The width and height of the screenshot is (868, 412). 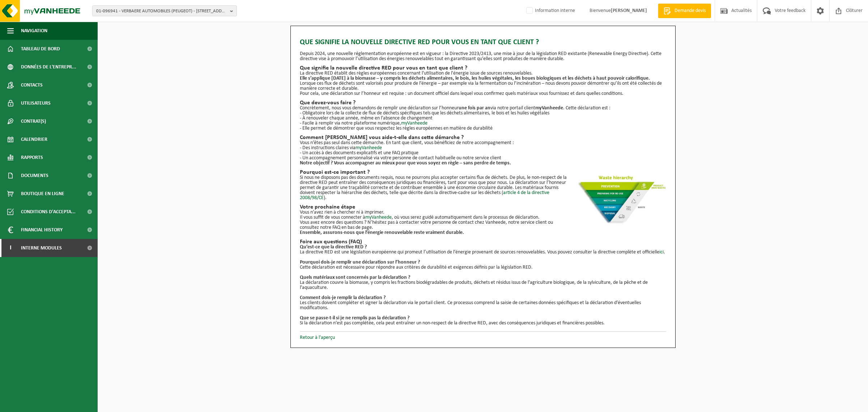 I want to click on p: La directive RED établit des règles européennes concernant l'utilisation de l'énergie issue de so..., so click(x=483, y=73).